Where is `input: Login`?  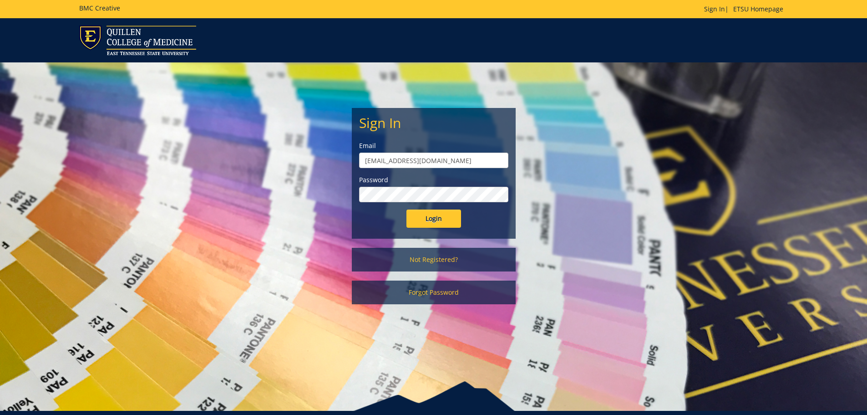
input: Login is located at coordinates (434, 218).